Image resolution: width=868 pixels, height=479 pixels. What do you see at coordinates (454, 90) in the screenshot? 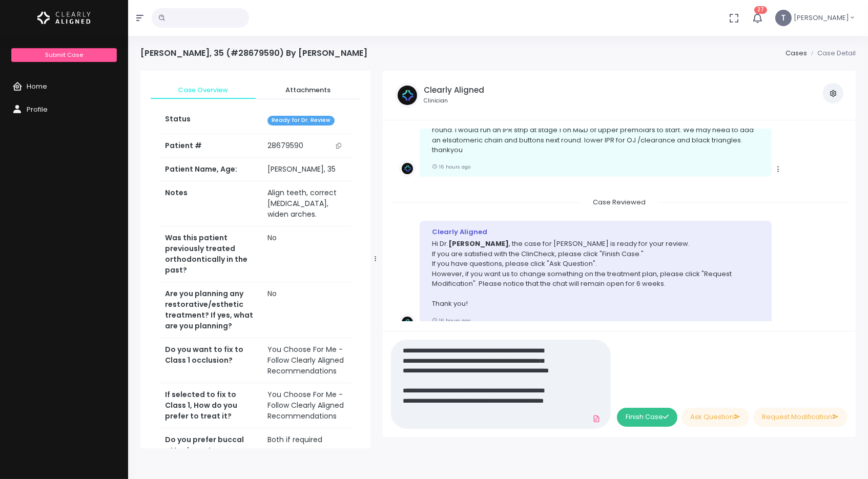
I see `h5: Clearly Aligned` at bounding box center [454, 90].